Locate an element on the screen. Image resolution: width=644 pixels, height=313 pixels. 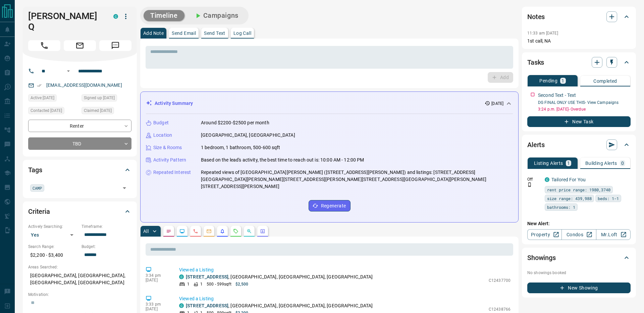
div: Tags is located at coordinates (80, 170).